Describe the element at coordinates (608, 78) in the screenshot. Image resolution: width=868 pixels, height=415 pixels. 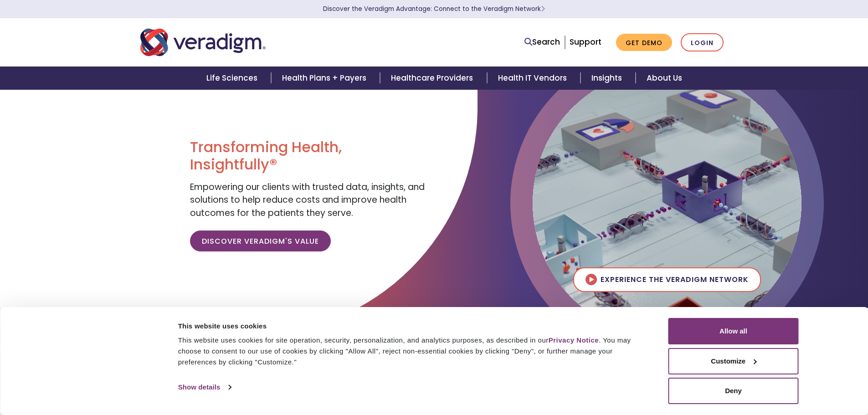
I see `a: Insights` at that location.